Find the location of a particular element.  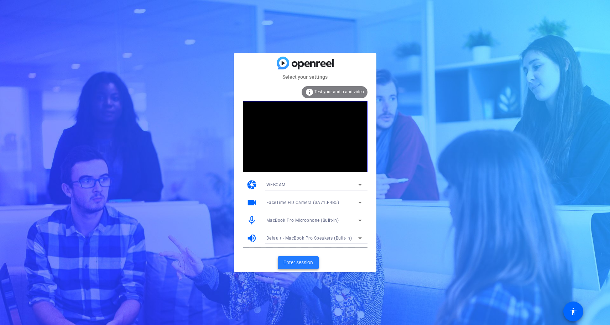

mat-icon: accessibility is located at coordinates (574, 312).